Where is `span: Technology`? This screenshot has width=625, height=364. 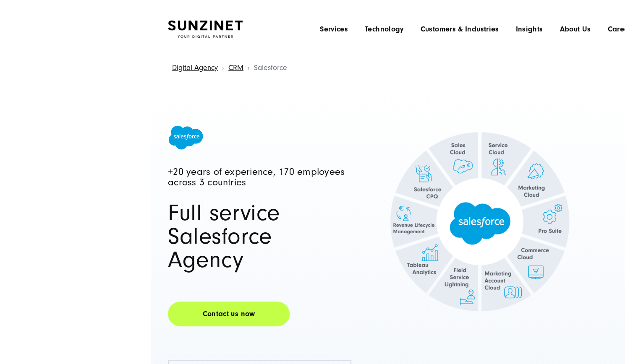
span: Technology is located at coordinates (384, 29).